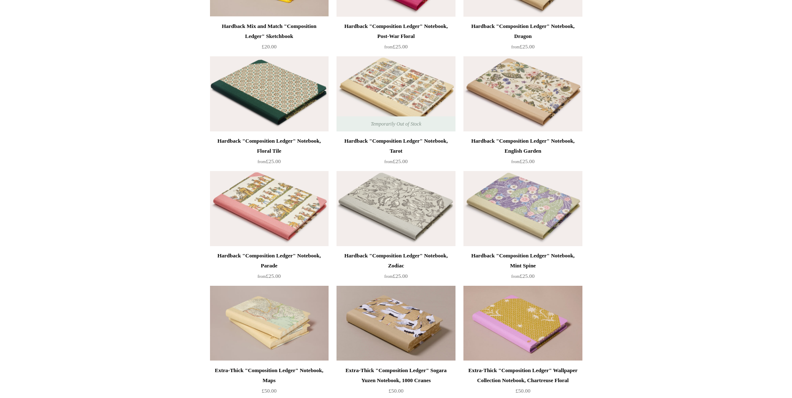  What do you see at coordinates (523, 146) in the screenshot?
I see `div: Hardback "Composition Ledger" Notebook, English Garden` at bounding box center [523, 146].